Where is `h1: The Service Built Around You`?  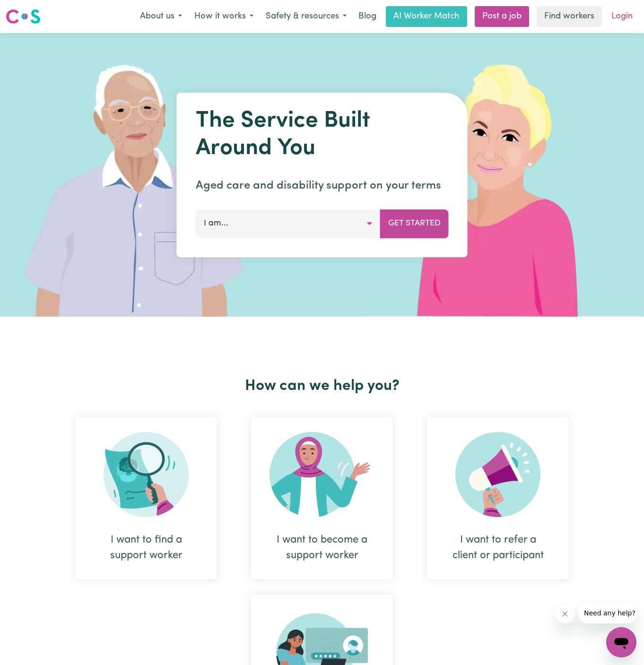 h1: The Service Built Around You is located at coordinates (322, 135).